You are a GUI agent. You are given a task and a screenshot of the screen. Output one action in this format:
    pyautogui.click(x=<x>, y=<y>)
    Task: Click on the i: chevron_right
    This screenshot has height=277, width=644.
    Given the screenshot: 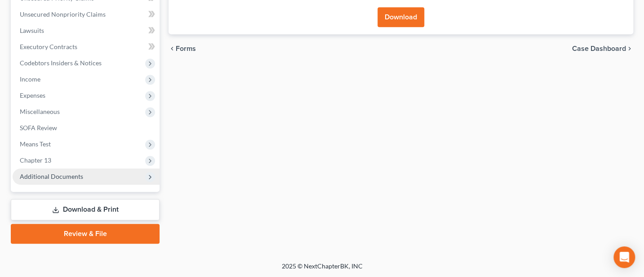 What is the action you would take?
    pyautogui.click(x=630, y=49)
    